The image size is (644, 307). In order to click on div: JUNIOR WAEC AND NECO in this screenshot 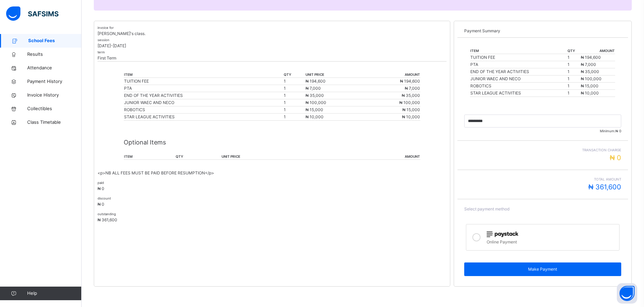, I will do `click(203, 102)`.